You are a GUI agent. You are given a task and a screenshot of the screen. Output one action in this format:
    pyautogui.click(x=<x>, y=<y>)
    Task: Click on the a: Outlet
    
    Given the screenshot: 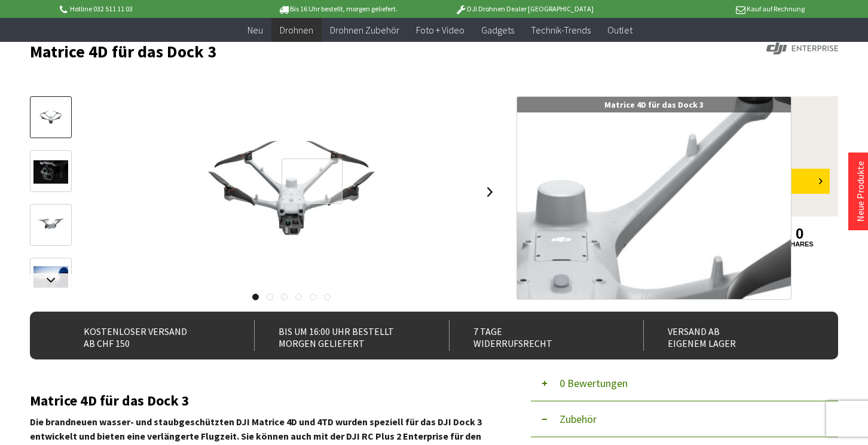 What is the action you would take?
    pyautogui.click(x=621, y=30)
    